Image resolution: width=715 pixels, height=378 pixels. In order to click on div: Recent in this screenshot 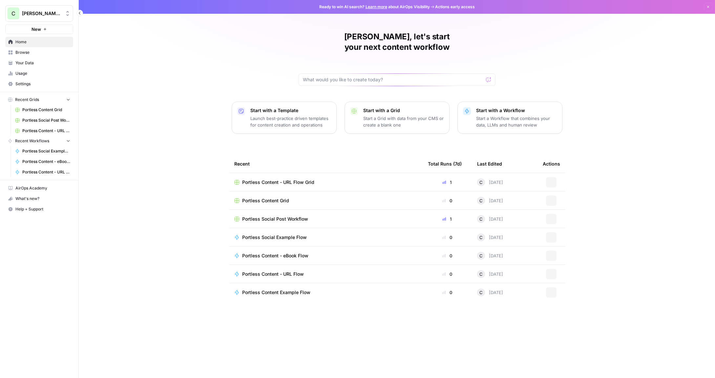, I will do `click(326, 164)`.